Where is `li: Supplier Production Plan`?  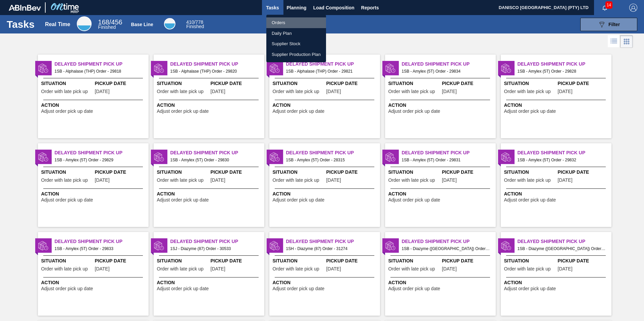 li: Supplier Production Plan is located at coordinates (296, 55).